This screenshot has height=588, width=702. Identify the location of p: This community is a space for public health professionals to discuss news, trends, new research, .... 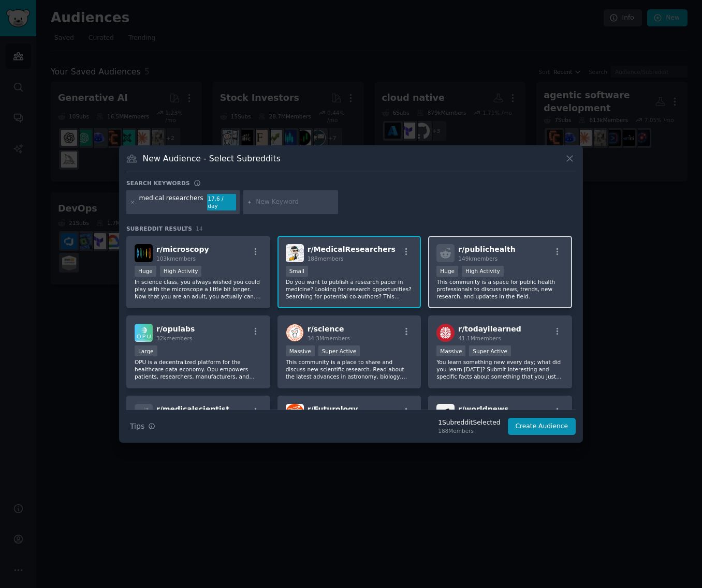
(500, 289).